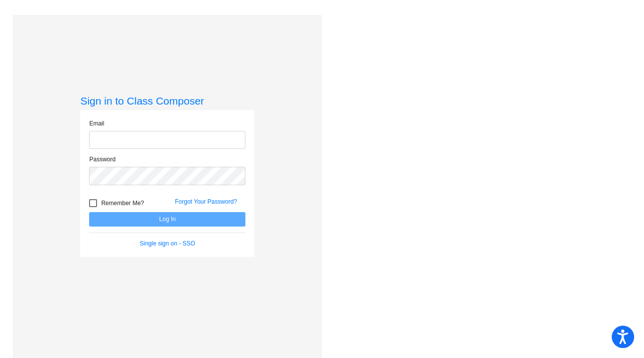 The width and height of the screenshot is (644, 358). What do you see at coordinates (206, 202) in the screenshot?
I see `a: Forgot Your Password?` at bounding box center [206, 202].